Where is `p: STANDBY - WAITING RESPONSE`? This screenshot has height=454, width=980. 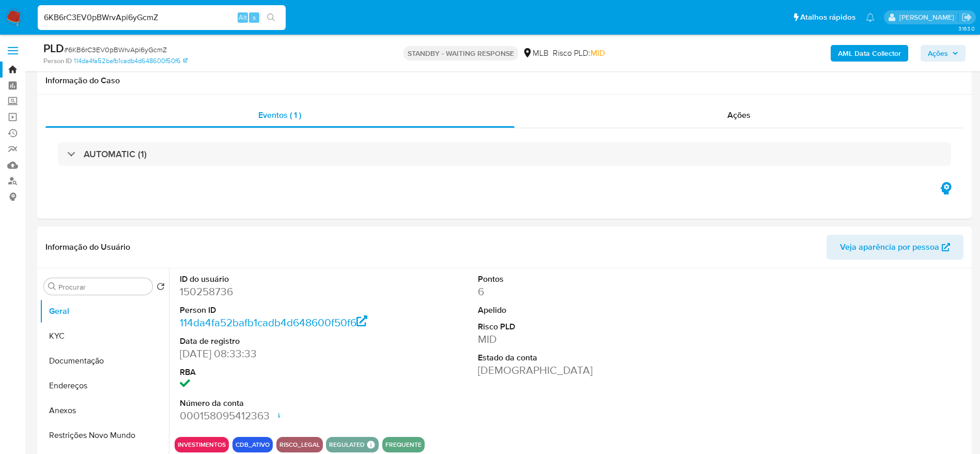 p: STANDBY - WAITING RESPONSE is located at coordinates (461, 54).